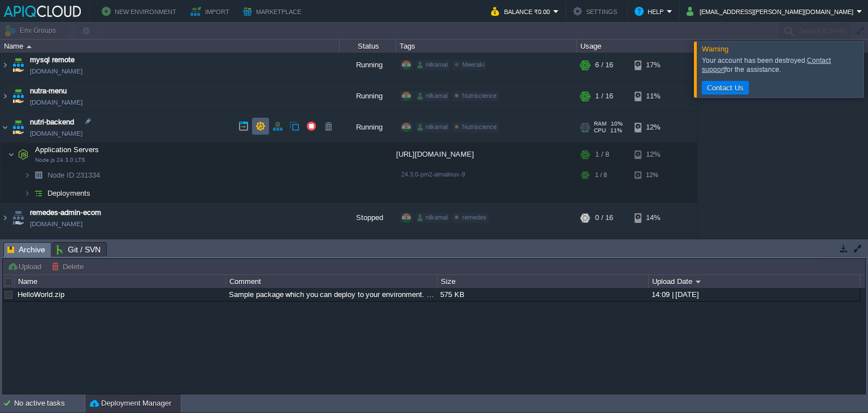  Describe the element at coordinates (331, 294) in the screenshot. I see `div: Sample package which you can deploy to your environment. Feel free to delete and upload a package...` at that location.